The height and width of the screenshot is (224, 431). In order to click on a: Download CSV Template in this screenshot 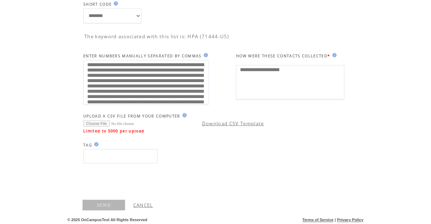, I will do `click(233, 124)`.